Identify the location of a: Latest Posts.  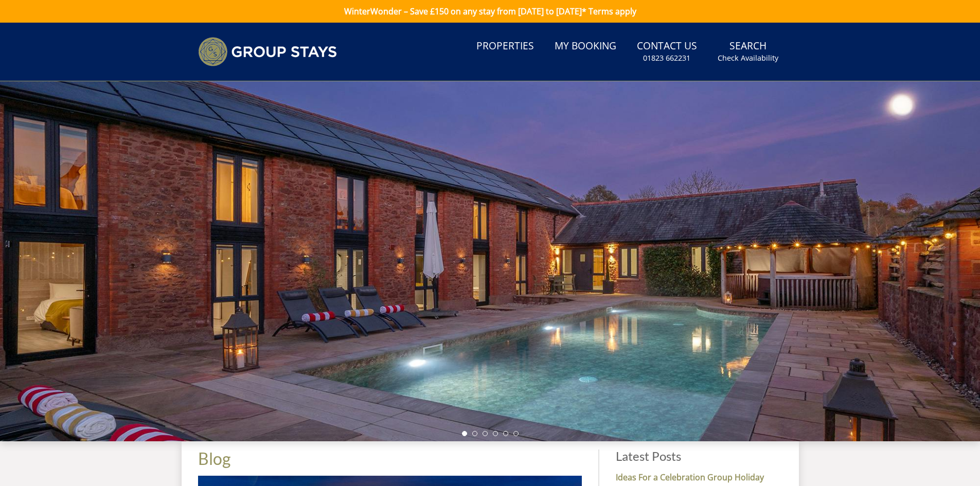
(648, 456).